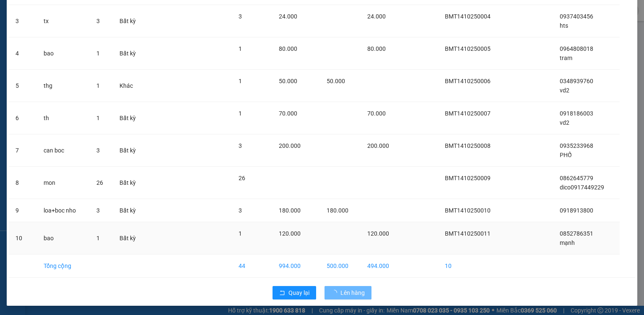  Describe the element at coordinates (467, 210) in the screenshot. I see `span: BMT1410250010` at that location.